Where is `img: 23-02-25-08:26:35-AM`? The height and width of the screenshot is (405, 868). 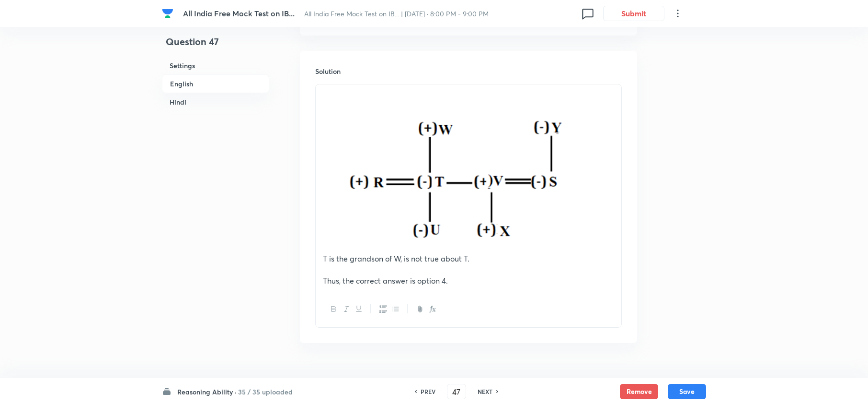
img: 23-02-25-08:26:35-AM is located at coordinates (456, 170).